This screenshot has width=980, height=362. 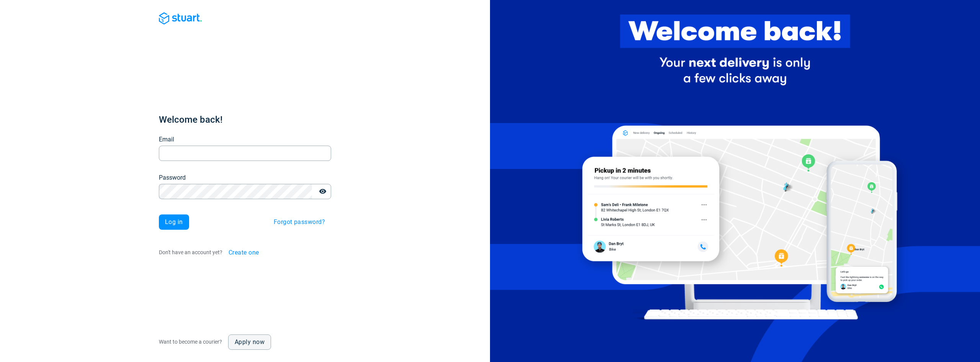 What do you see at coordinates (174, 222) in the screenshot?
I see `span: Log in` at bounding box center [174, 222].